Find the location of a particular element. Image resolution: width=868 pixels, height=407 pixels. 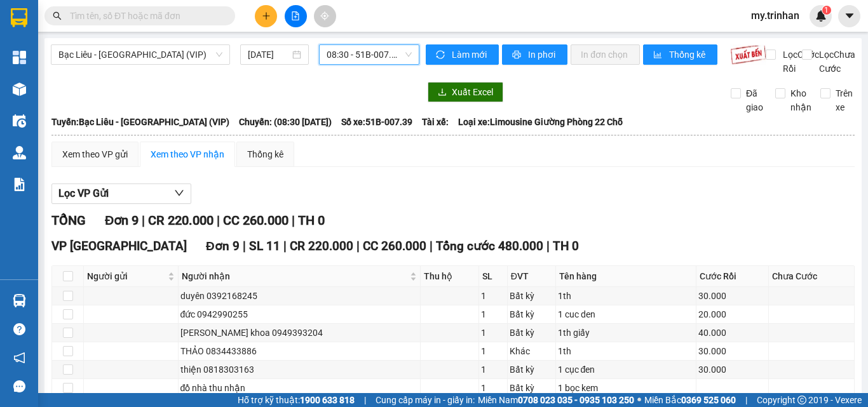

button: caret-down is located at coordinates (849, 16).